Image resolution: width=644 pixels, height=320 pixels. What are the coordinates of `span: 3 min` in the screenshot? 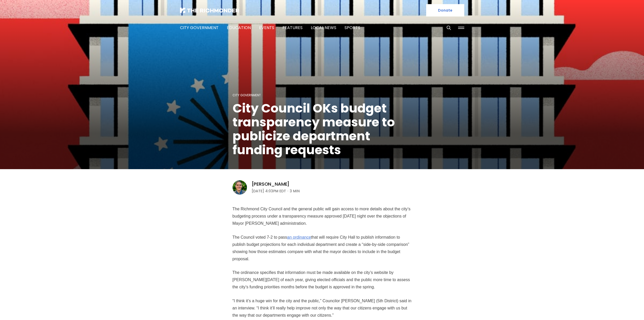 It's located at (295, 191).